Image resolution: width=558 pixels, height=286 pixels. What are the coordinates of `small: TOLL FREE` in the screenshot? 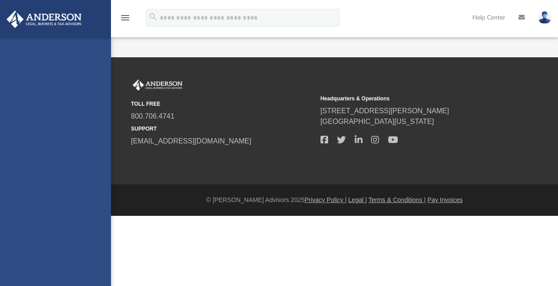 It's located at (222, 104).